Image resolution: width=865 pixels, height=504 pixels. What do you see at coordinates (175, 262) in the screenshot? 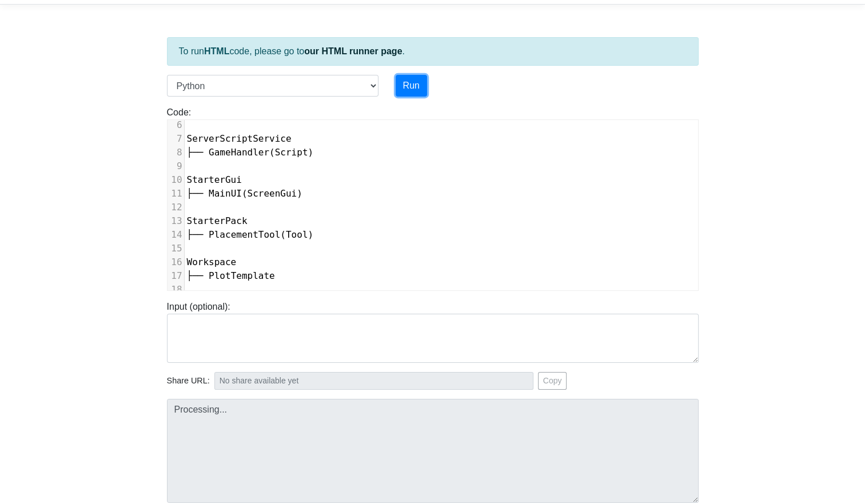
I see `div: 16` at bounding box center [175, 262].